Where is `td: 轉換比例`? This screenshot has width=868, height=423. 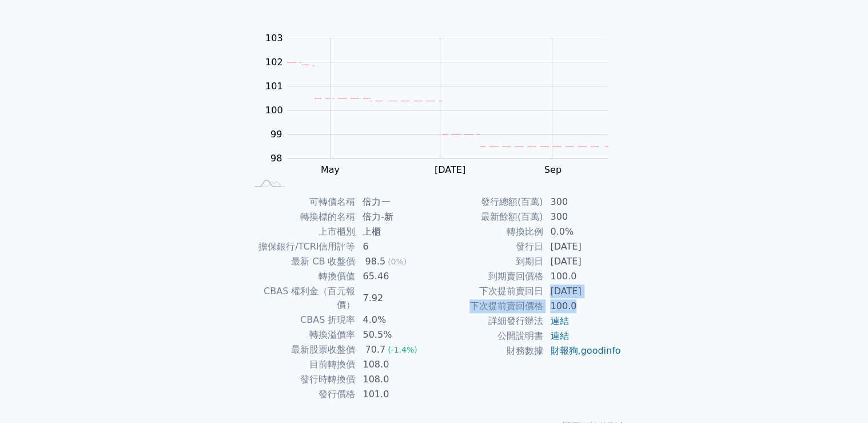 td: 轉換比例 is located at coordinates (488, 232).